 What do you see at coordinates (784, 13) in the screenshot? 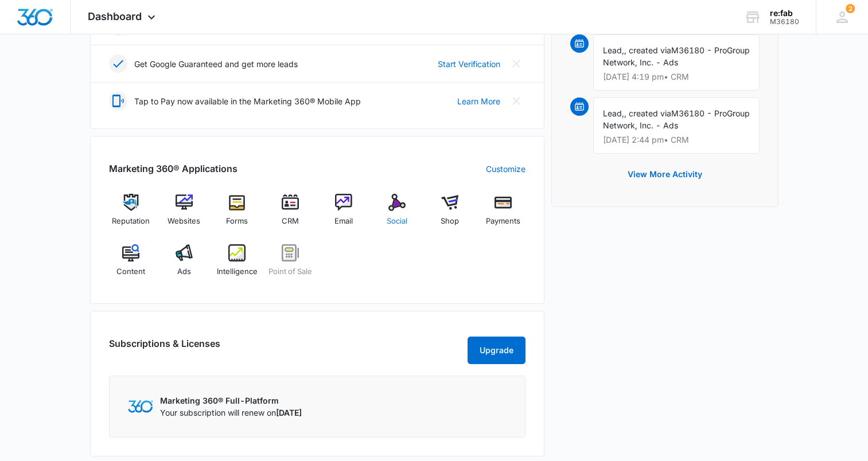
I see `div: account name` at bounding box center [784, 13].